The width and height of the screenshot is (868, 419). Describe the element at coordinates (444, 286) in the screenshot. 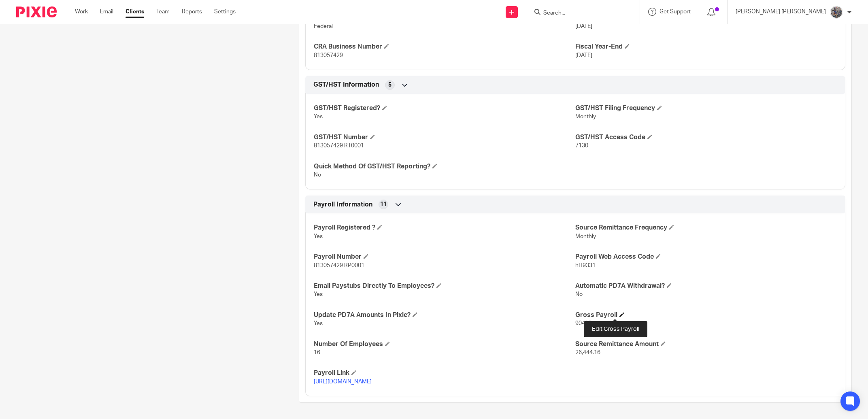

I see `h4: Email Paystubs Directly To Employees?` at that location.